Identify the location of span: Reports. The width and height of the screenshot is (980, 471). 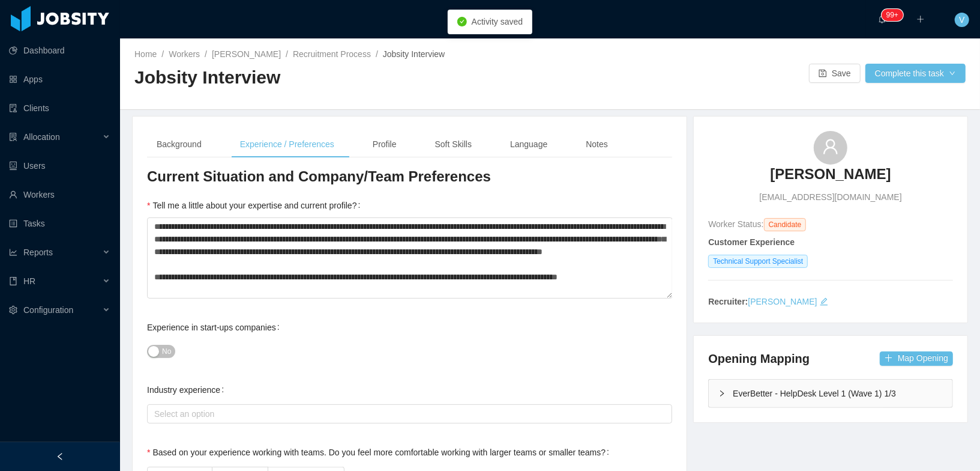
(38, 252).